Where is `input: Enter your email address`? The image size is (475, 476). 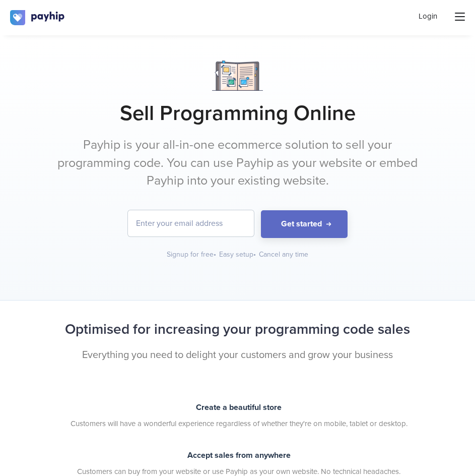
input: Enter your email address is located at coordinates (191, 224).